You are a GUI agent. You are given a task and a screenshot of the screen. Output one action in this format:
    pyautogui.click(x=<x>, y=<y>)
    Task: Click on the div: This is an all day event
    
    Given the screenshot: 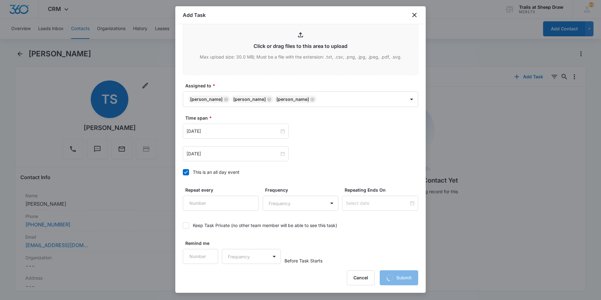 What is the action you would take?
    pyautogui.click(x=216, y=172)
    